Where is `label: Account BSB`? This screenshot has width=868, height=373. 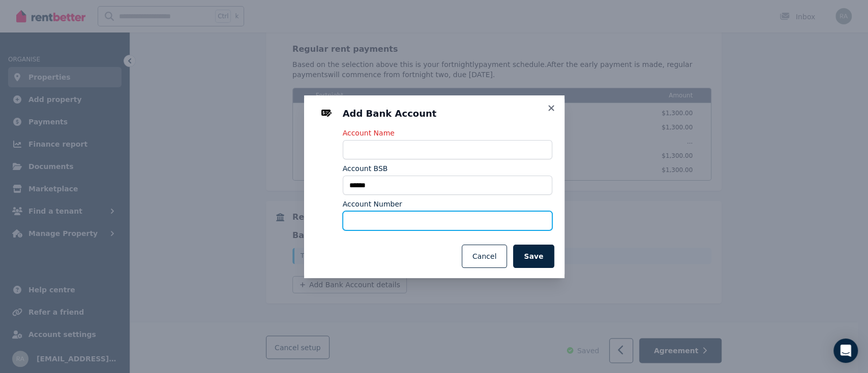 label: Account BSB is located at coordinates (365, 169).